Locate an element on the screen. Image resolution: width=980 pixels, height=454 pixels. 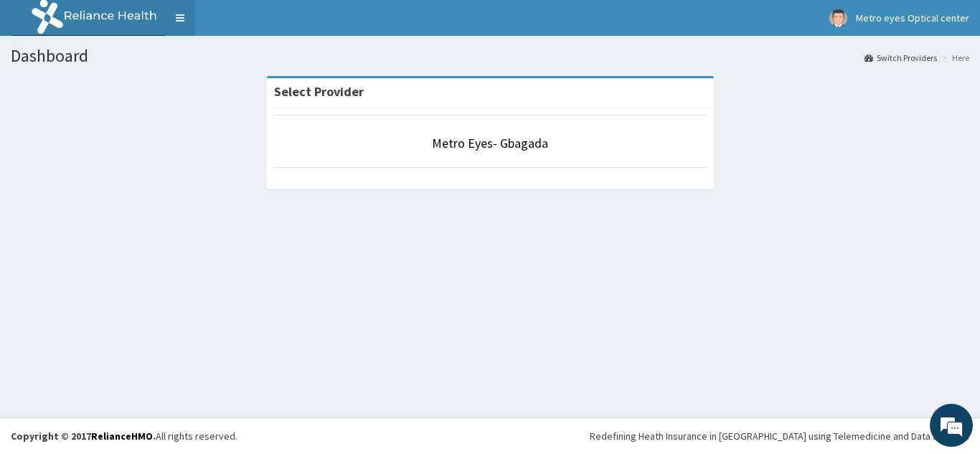
strong: Select Provider is located at coordinates (318, 91).